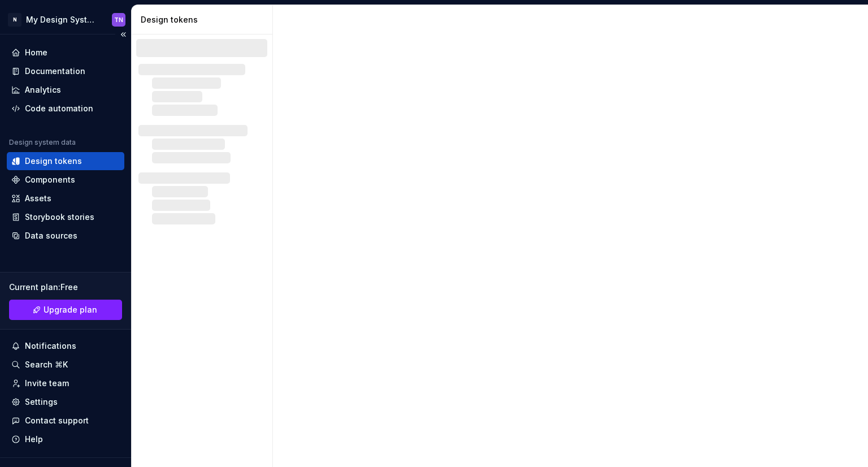 The height and width of the screenshot is (467, 868). Describe the element at coordinates (66, 161) in the screenshot. I see `a: Design tokens` at that location.